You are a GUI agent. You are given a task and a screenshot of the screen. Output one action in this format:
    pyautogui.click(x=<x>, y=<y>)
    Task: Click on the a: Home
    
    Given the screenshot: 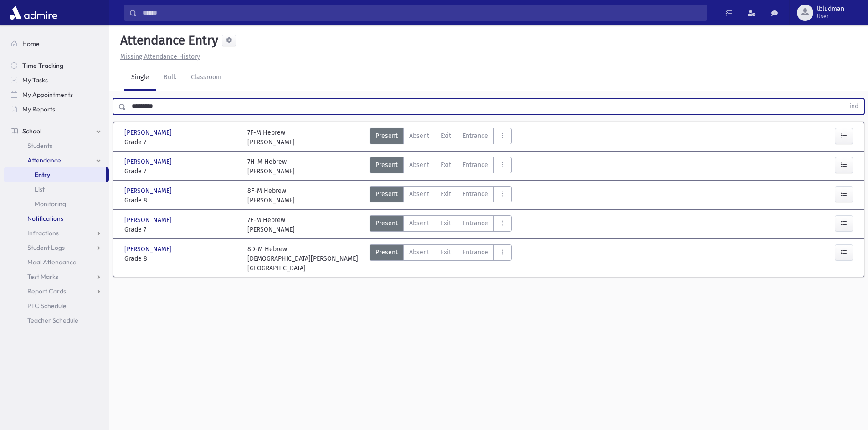 What is the action you would take?
    pyautogui.click(x=56, y=44)
    